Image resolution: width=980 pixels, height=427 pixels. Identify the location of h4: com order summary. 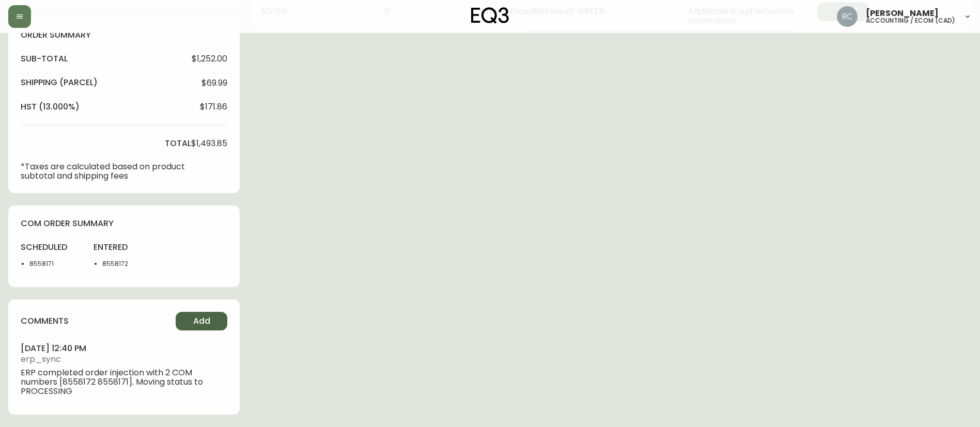
(124, 223).